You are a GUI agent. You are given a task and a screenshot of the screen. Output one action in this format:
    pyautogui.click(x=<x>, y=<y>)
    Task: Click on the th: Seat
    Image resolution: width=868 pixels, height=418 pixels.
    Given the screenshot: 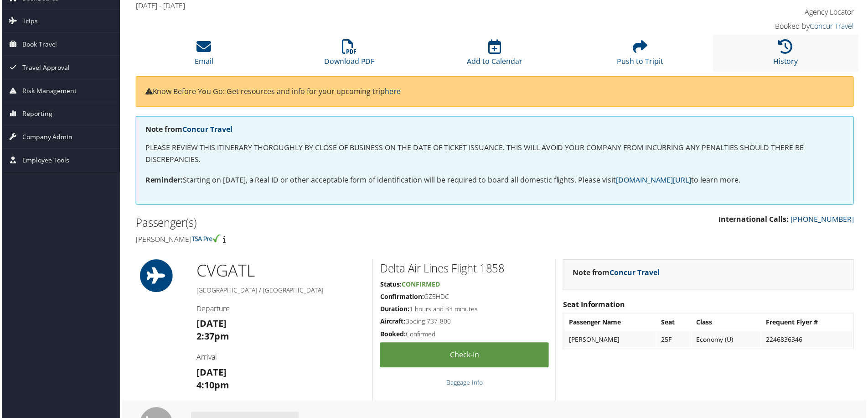 What is the action you would take?
    pyautogui.click(x=675, y=324)
    